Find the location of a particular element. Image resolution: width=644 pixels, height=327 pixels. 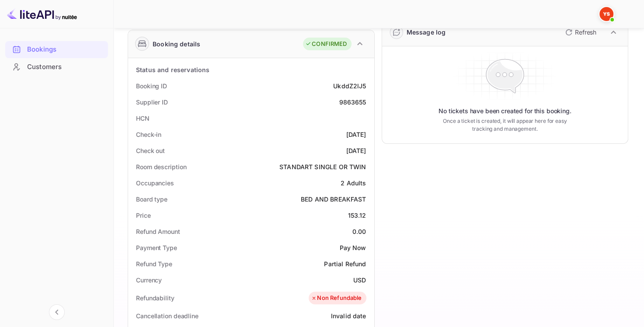

div: Board type is located at coordinates (152, 199).